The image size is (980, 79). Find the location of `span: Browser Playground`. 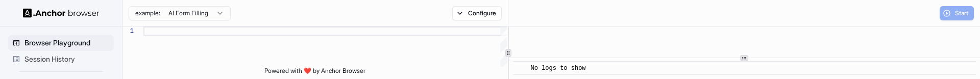

span: Browser Playground is located at coordinates (67, 43).